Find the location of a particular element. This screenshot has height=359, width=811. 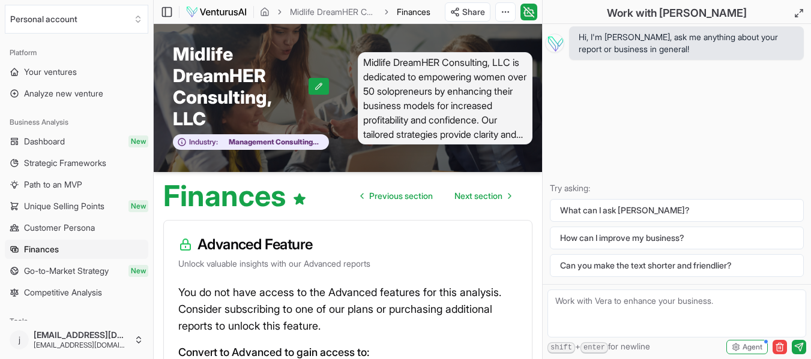

nav: breadcrumb is located at coordinates (345, 12).